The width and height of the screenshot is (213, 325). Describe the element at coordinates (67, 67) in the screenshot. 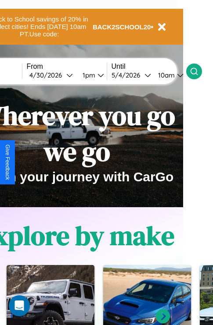

I see `label: From` at that location.